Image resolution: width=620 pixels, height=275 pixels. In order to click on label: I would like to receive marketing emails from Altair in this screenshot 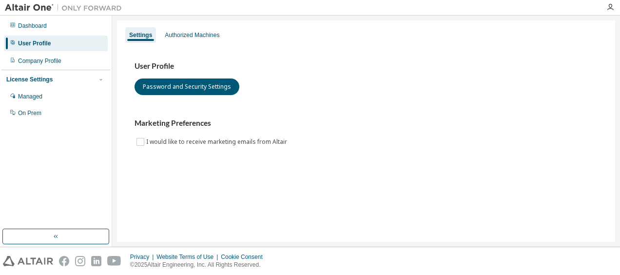, I will do `click(217, 142)`.